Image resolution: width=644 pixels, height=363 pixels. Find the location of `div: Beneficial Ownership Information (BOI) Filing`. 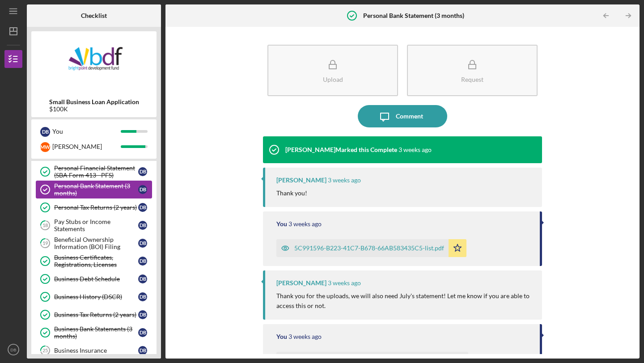

div: Beneficial Ownership Information (BOI) Filing is located at coordinates (96, 243).